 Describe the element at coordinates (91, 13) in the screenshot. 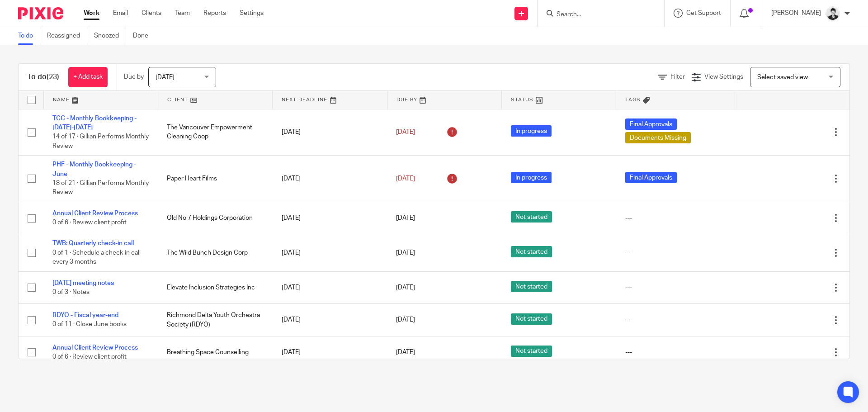

I see `a: Work` at that location.